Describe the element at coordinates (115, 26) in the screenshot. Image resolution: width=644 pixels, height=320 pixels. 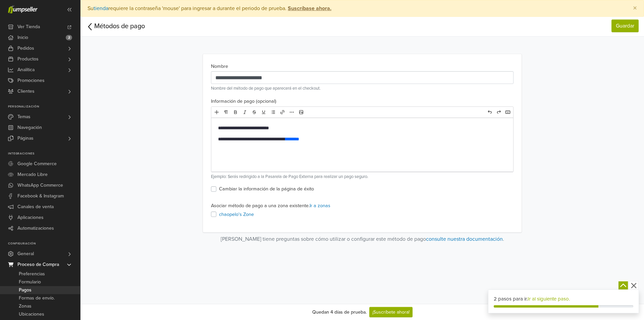
I see `a: Métodos de pago` at that location.